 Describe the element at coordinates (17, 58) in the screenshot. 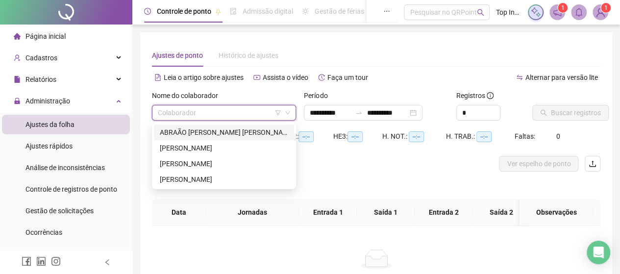

I see `span: user-add` at that location.